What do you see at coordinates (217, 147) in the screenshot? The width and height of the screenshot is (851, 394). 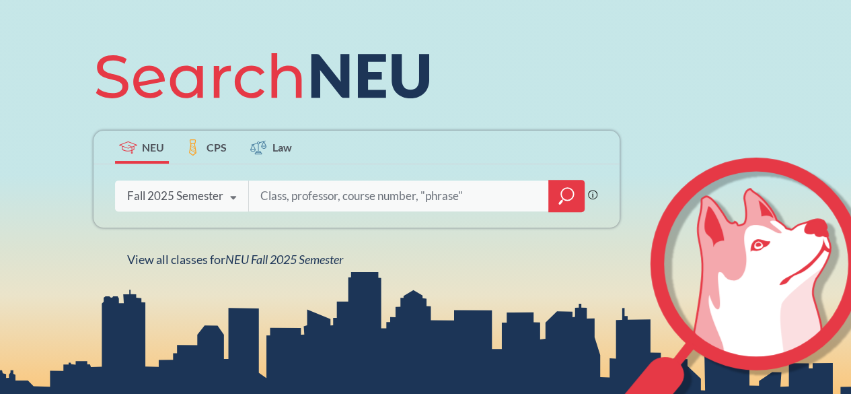 I see `span: CPS` at bounding box center [217, 147].